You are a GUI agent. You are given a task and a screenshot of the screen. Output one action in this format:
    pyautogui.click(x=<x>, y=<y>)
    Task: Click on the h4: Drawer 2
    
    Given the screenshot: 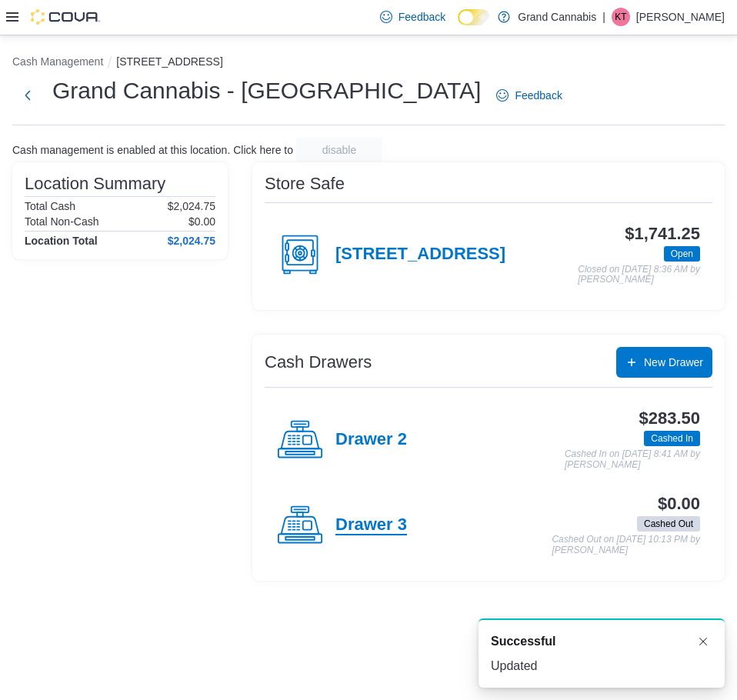 What is the action you would take?
    pyautogui.click(x=370, y=440)
    